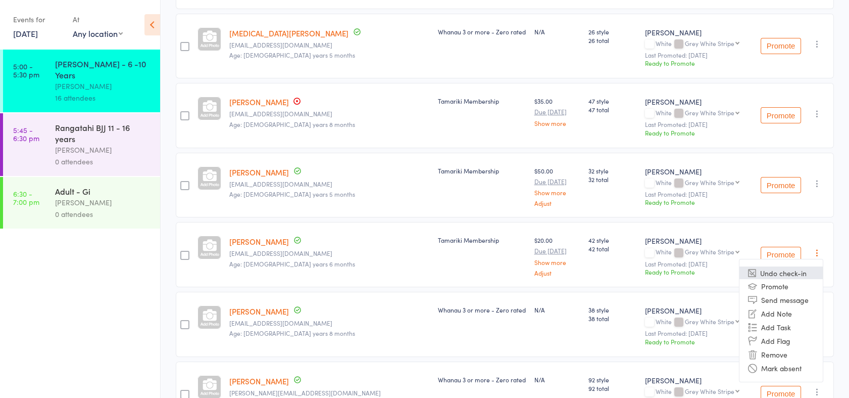 Image resolution: width=849 pixels, height=398 pixels. Describe the element at coordinates (98, 19) in the screenshot. I see `div: At` at that location.